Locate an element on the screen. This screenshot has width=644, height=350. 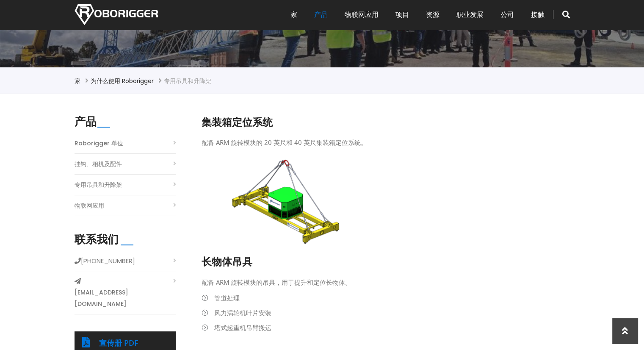
font: 集装箱定位系统 is located at coordinates (237, 122).